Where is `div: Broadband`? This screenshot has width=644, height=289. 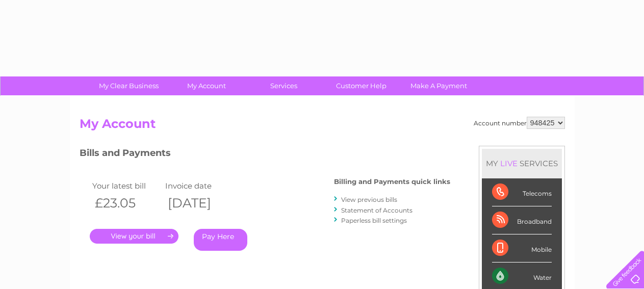 div: Broadband is located at coordinates (522, 220).